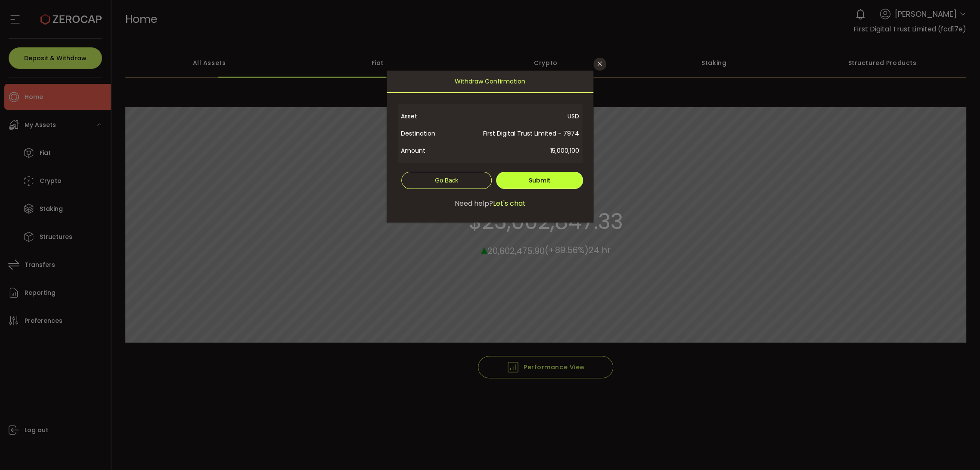 The height and width of the screenshot is (470, 980). I want to click on button: Close, so click(599, 64).